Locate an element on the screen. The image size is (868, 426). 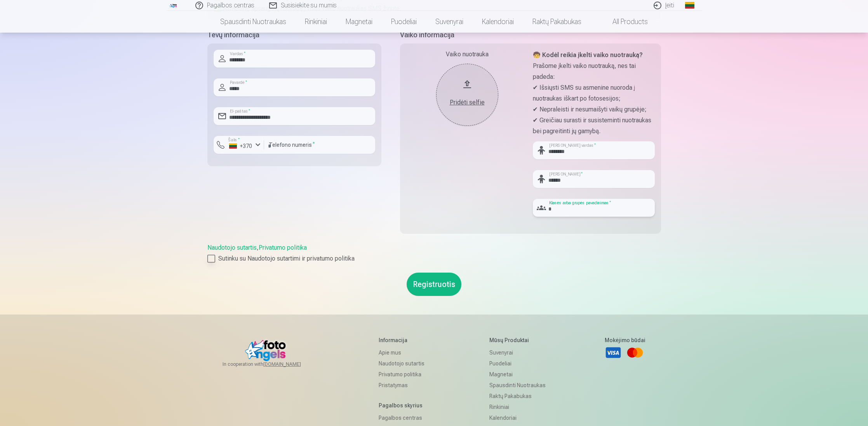
button: Pridėti selfie is located at coordinates (467, 95).